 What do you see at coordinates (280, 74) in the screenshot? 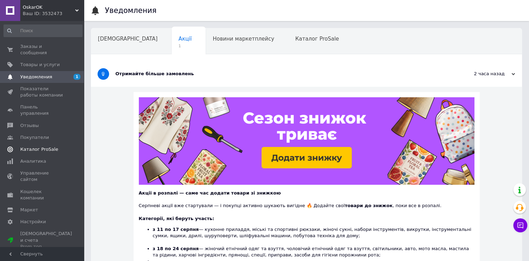
I see `div: Отримайте більше замовлень` at bounding box center [280, 74].